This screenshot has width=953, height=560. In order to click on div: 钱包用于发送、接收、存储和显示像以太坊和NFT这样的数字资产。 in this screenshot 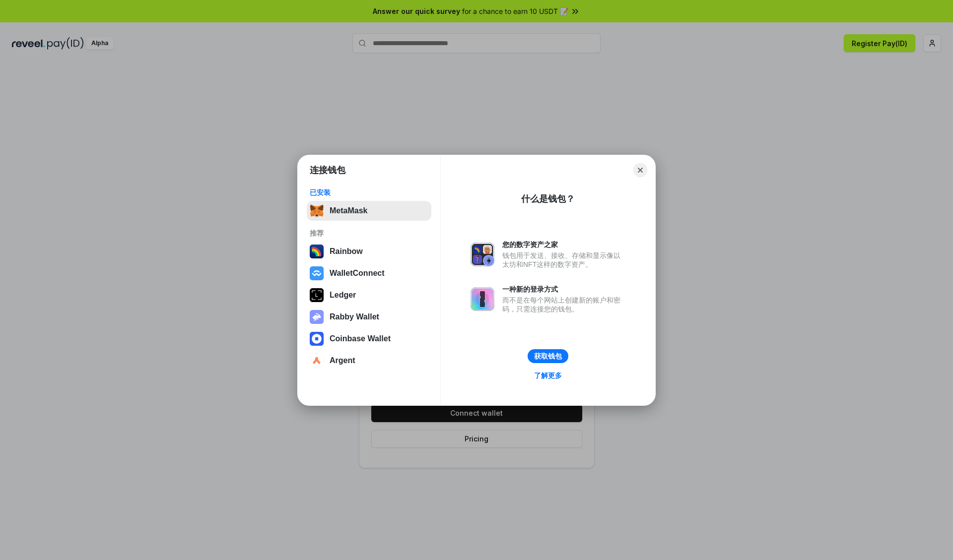, I will do `click(564, 260)`.